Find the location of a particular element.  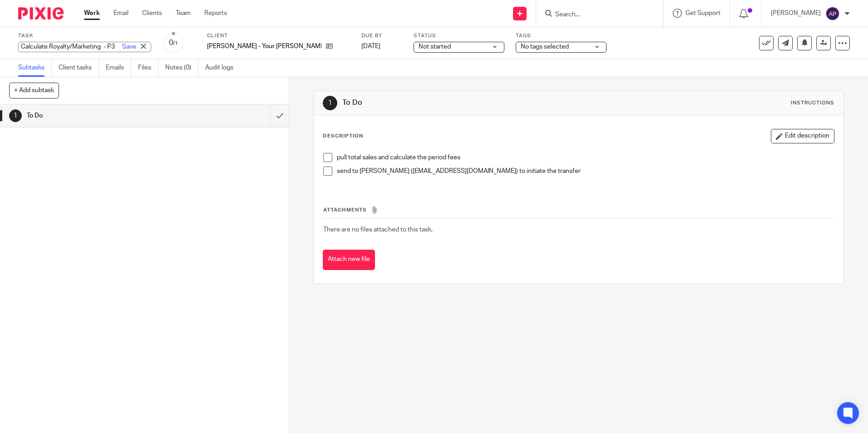

span: No tags selected is located at coordinates (545, 46).